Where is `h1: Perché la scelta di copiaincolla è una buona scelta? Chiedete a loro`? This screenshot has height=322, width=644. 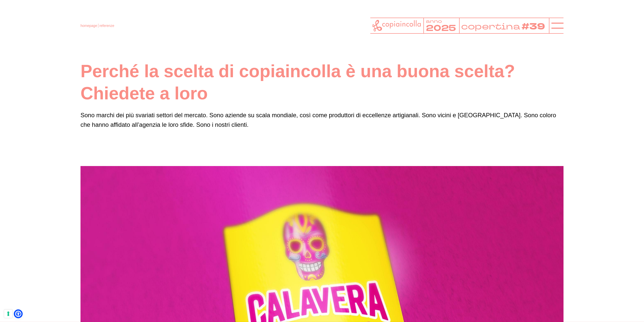
h1: Perché la scelta di copiaincolla è una buona scelta? Chiedete a loro is located at coordinates (322, 83).